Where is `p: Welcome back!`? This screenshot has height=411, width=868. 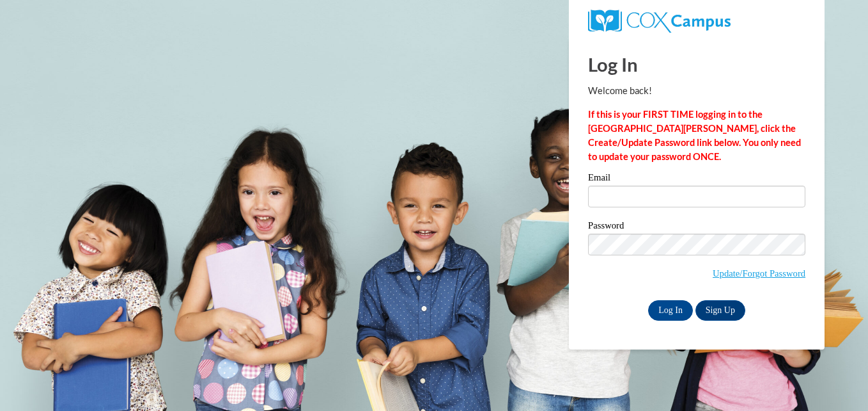
p: Welcome back! is located at coordinates (697, 91).